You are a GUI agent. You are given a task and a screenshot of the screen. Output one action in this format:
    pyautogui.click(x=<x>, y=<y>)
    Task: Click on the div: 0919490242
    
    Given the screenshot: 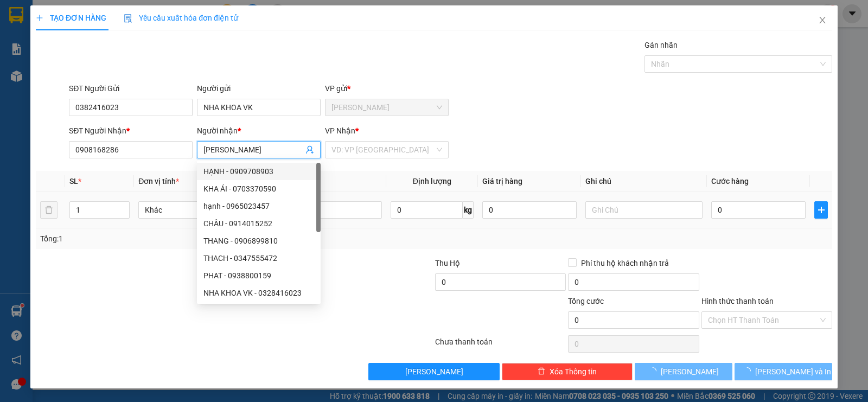 What is the action you would take?
    pyautogui.click(x=53, y=54)
    